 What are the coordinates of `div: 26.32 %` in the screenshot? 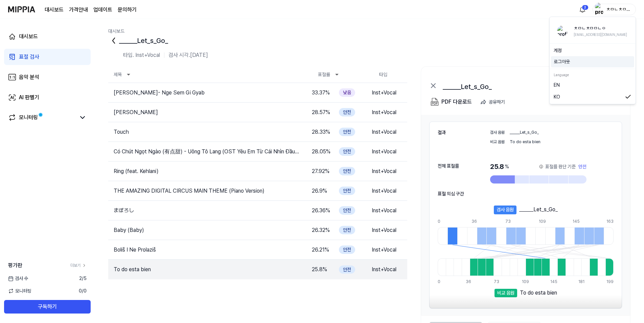 It's located at (321, 231).